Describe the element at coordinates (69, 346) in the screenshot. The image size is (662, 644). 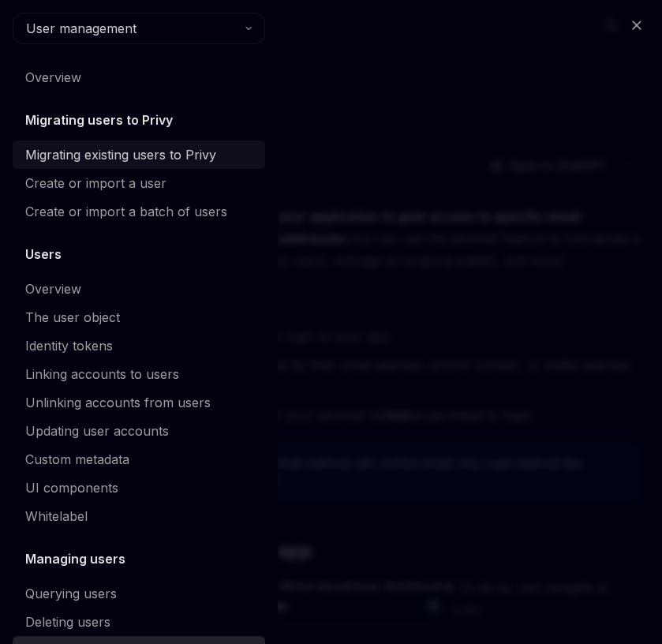
I see `div: Identity tokens` at that location.